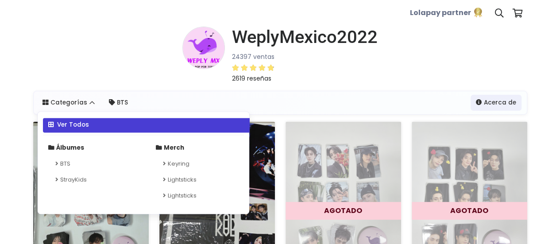 This screenshot has width=560, height=244. What do you see at coordinates (305, 37) in the screenshot?
I see `h1: WeplyMexico2022` at bounding box center [305, 37].